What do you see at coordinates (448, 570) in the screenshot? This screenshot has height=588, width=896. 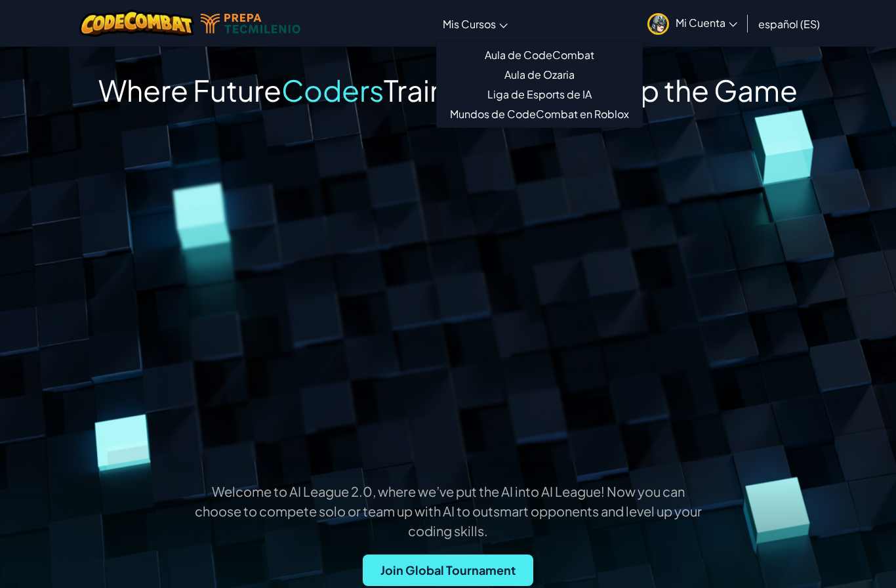 I see `span: Join Global Tournament` at bounding box center [448, 570].